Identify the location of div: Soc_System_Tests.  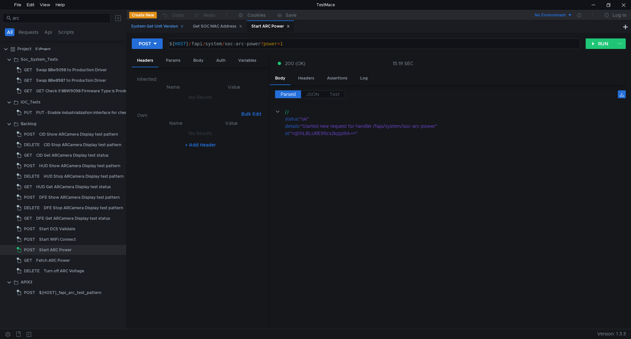
(39, 59).